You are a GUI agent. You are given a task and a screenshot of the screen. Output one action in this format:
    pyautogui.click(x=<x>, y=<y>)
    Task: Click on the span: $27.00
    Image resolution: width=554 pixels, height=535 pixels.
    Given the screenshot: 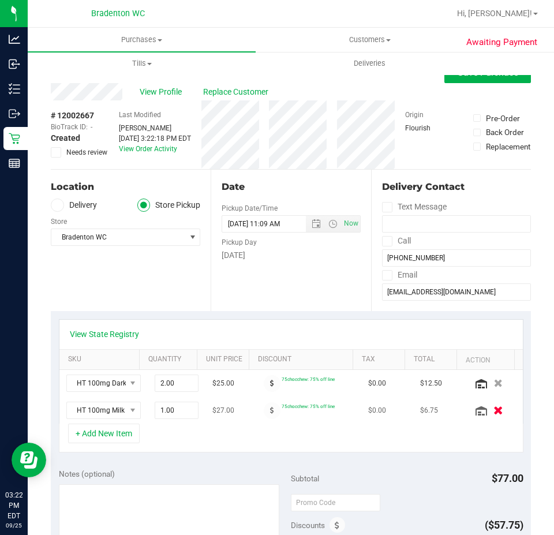 What is the action you would take?
    pyautogui.click(x=223, y=410)
    